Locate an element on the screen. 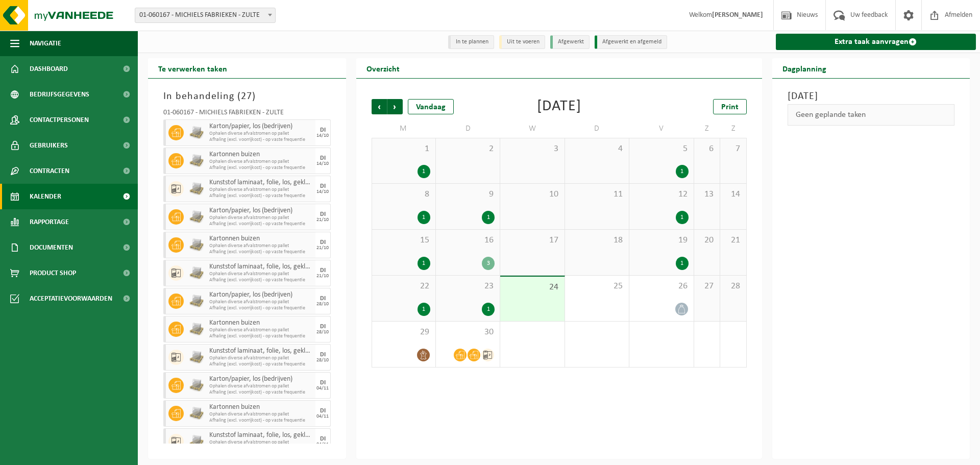 This screenshot has width=980, height=465. span: 2 is located at coordinates (468, 149).